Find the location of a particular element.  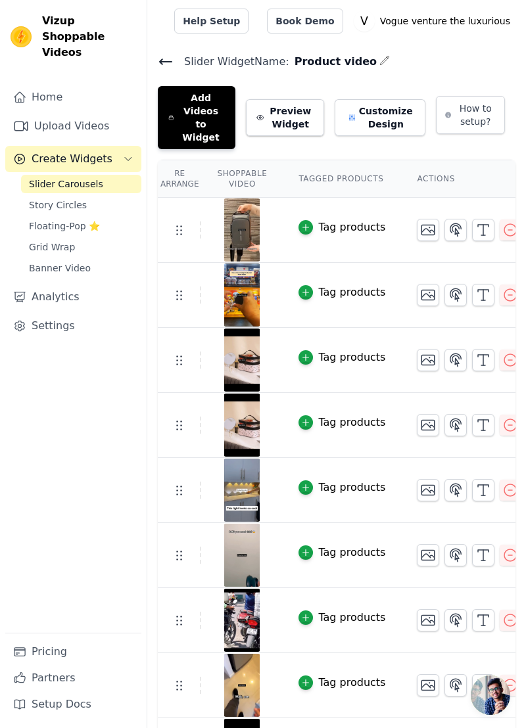

a: Setup Docs is located at coordinates (73, 705).